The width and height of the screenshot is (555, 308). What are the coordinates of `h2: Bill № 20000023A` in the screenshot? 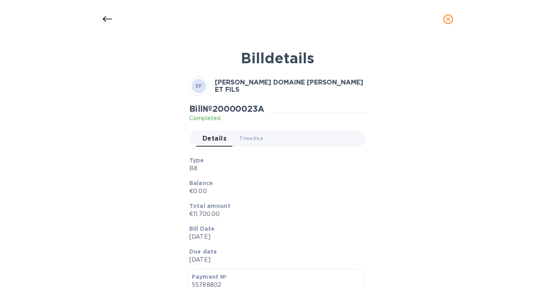 It's located at (227, 108).